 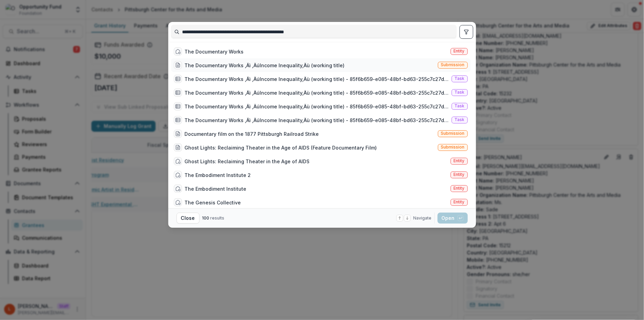 What do you see at coordinates (422, 218) in the screenshot?
I see `span: Navigate` at bounding box center [422, 218].